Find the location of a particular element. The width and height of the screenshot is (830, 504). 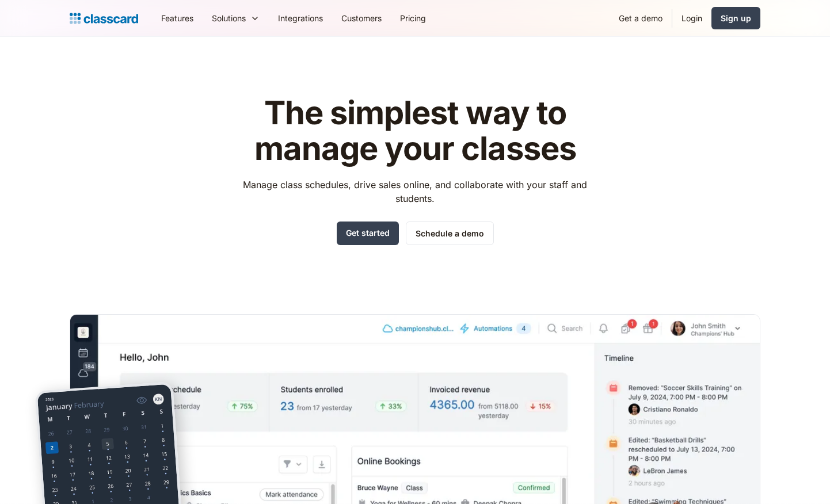

a: Get started is located at coordinates (368, 233).